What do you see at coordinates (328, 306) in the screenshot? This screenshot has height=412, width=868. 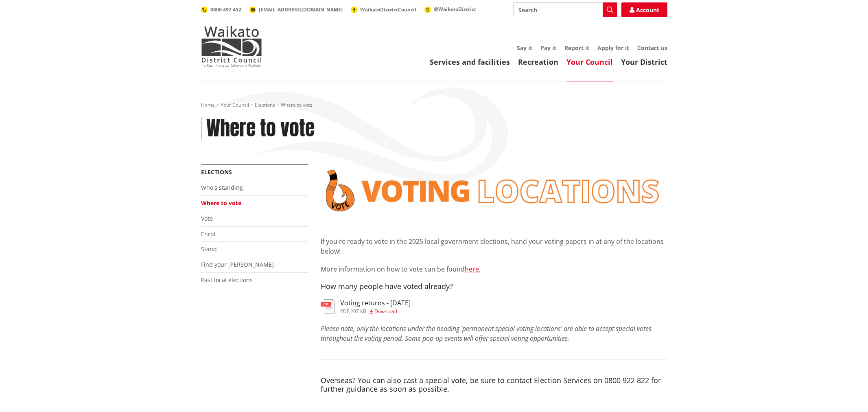 I see `img: document-pdf.svg` at bounding box center [328, 306].